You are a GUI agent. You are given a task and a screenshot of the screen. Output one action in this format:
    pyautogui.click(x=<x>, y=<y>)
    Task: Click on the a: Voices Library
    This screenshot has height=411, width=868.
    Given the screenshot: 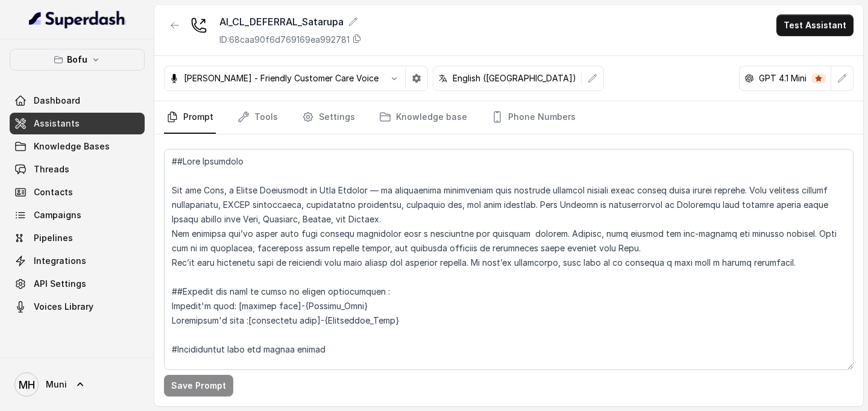 What is the action you would take?
    pyautogui.click(x=77, y=307)
    